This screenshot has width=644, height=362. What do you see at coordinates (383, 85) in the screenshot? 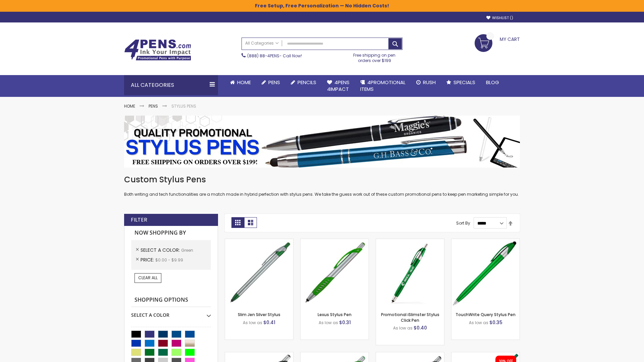
I see `span: 4PROMOTIONAL ITEMS` at bounding box center [383, 85].